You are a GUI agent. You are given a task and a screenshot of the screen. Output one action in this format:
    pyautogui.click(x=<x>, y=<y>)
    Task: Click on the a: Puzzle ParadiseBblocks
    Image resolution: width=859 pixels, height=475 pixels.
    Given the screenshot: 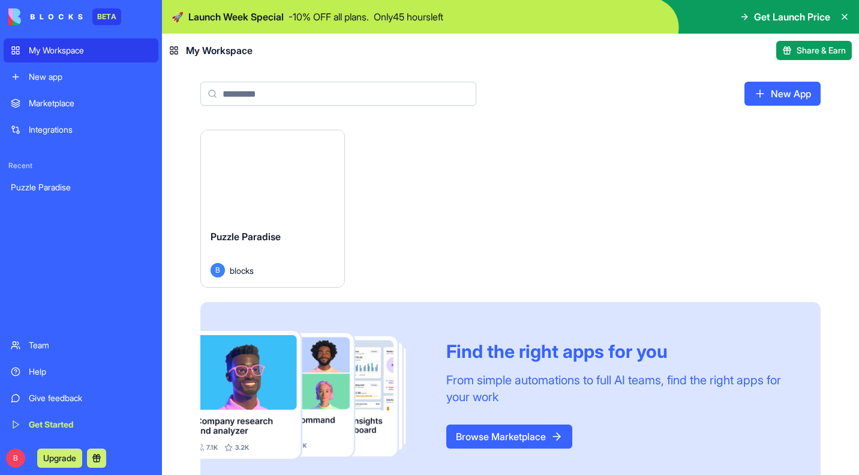 What is the action you would take?
    pyautogui.click(x=272, y=208)
    